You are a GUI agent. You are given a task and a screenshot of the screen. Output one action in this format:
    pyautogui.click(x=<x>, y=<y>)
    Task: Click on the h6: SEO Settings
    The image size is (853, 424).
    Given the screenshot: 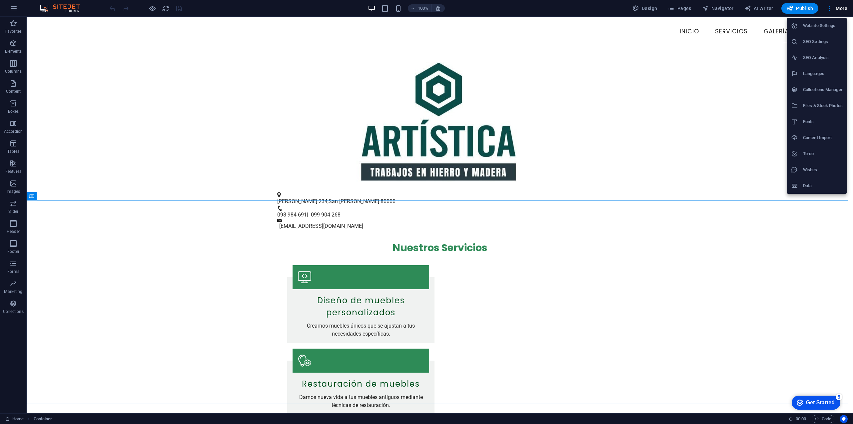 What is the action you would take?
    pyautogui.click(x=823, y=42)
    